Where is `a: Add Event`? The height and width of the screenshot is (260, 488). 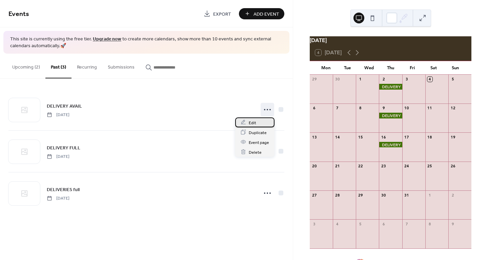 a: Add Event is located at coordinates (262, 14).